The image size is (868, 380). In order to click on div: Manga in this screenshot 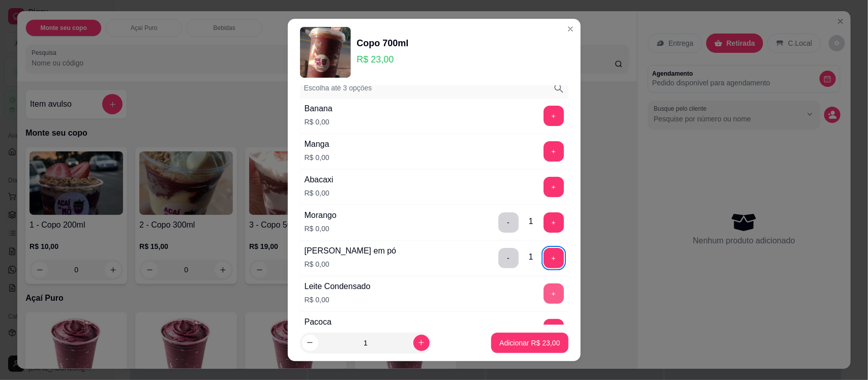, I will do `click(317, 144)`.